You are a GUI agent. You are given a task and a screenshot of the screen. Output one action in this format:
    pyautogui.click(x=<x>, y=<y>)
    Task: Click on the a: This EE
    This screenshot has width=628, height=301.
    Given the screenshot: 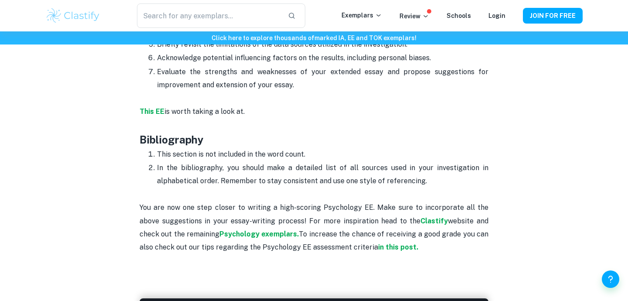 What is the action you would take?
    pyautogui.click(x=152, y=111)
    